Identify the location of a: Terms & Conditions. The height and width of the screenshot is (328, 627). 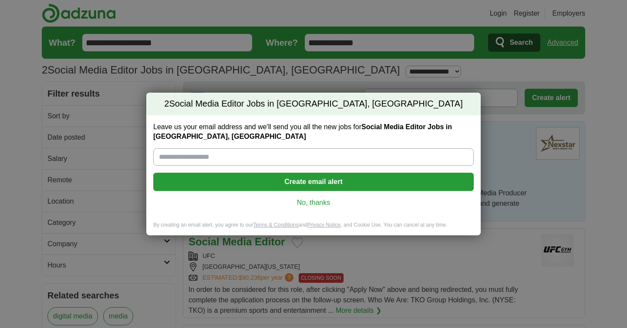
(275, 225).